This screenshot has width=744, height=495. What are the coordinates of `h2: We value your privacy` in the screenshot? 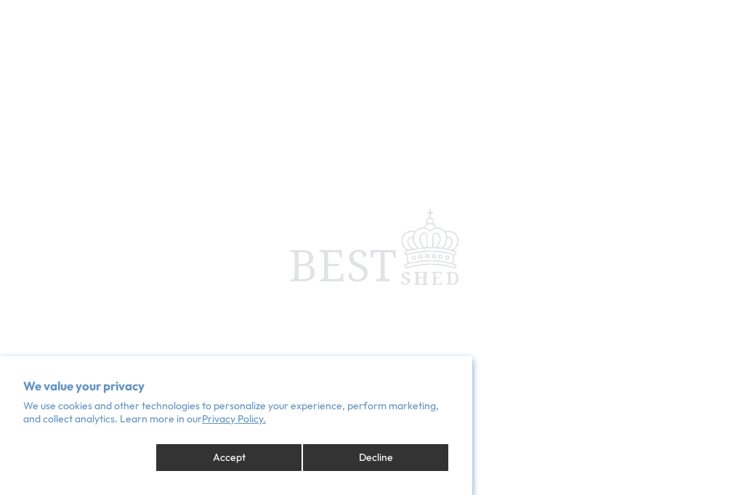 It's located at (236, 386).